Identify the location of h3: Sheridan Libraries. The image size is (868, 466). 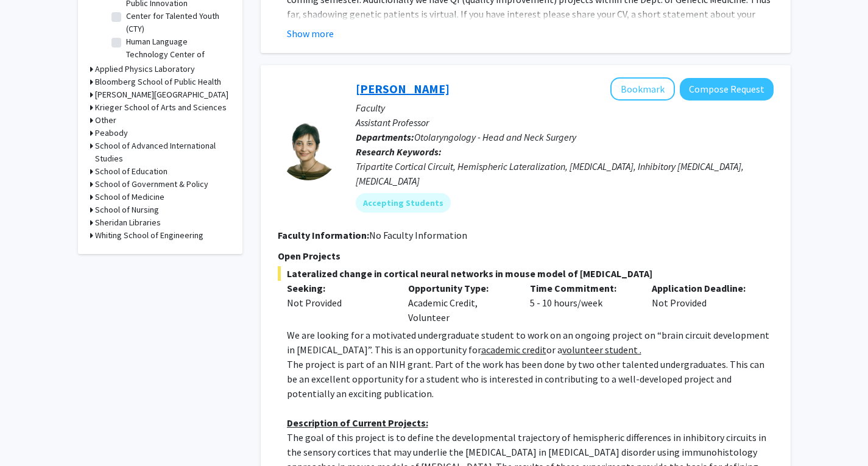
(128, 223).